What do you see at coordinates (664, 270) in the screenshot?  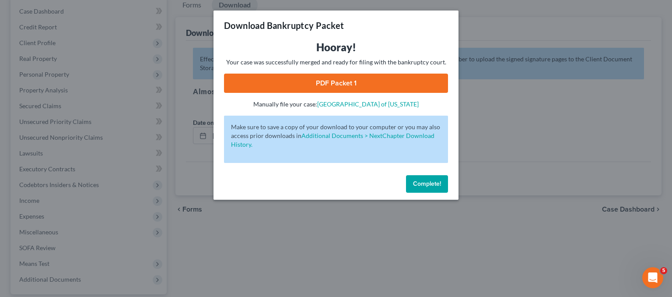 I see `span: 5` at bounding box center [664, 270].